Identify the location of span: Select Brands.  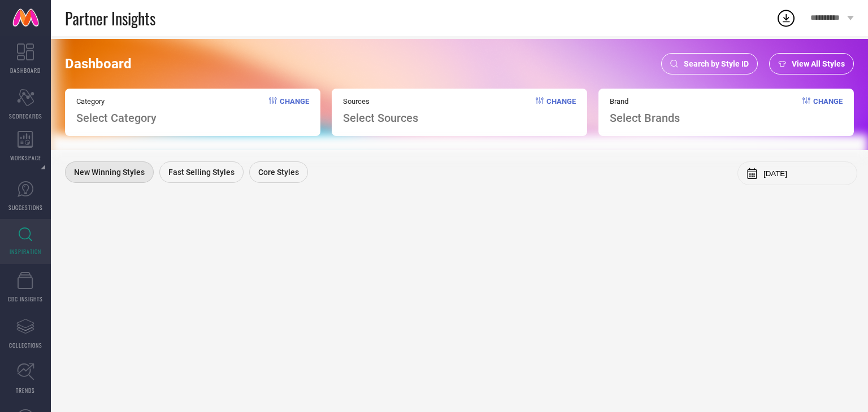
(645, 118).